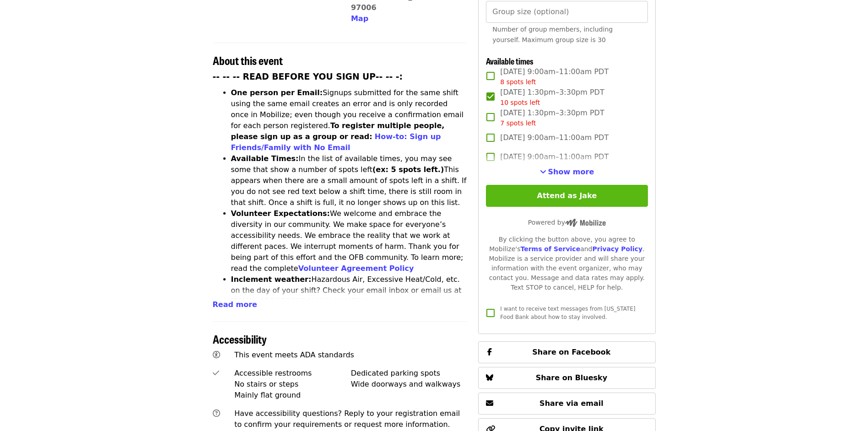 This screenshot has width=868, height=431. Describe the element at coordinates (518, 123) in the screenshot. I see `span: 7 spots left` at that location.